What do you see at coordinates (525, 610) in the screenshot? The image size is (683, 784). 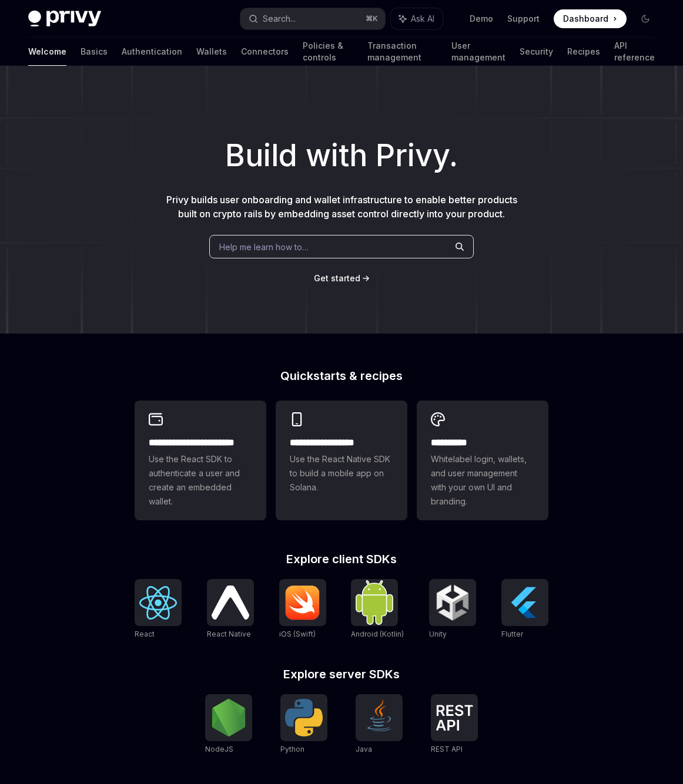 I see `a: FlutterFlutter` at bounding box center [525, 610].